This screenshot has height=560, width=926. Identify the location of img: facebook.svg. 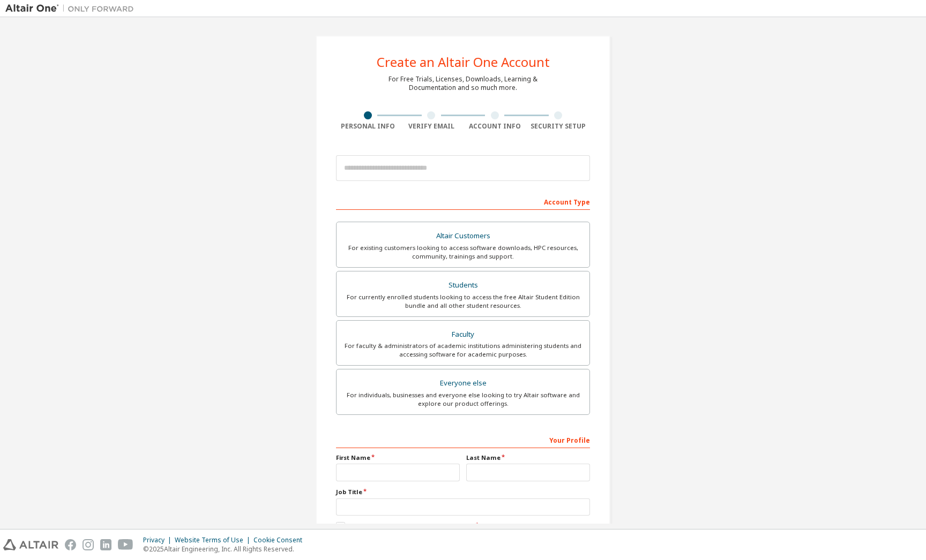
(70, 544).